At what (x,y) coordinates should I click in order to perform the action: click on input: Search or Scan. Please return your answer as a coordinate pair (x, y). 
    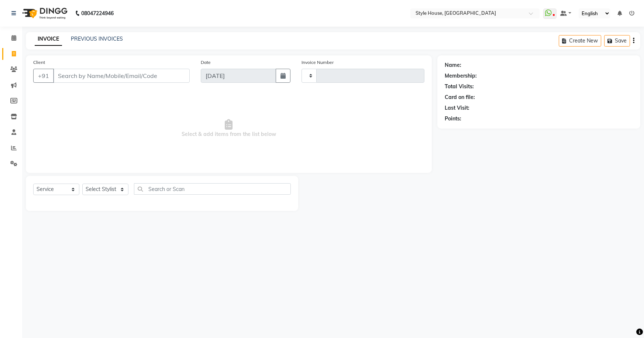
    Looking at the image, I should click on (212, 189).